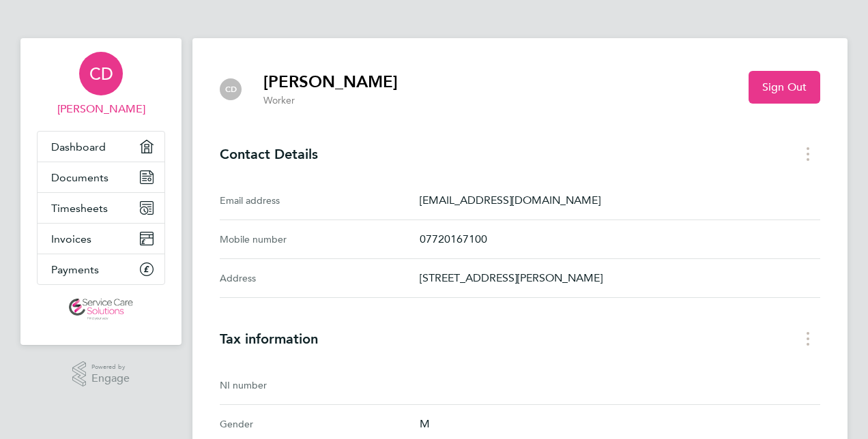 The height and width of the screenshot is (439, 868). I want to click on p: Worker, so click(330, 101).